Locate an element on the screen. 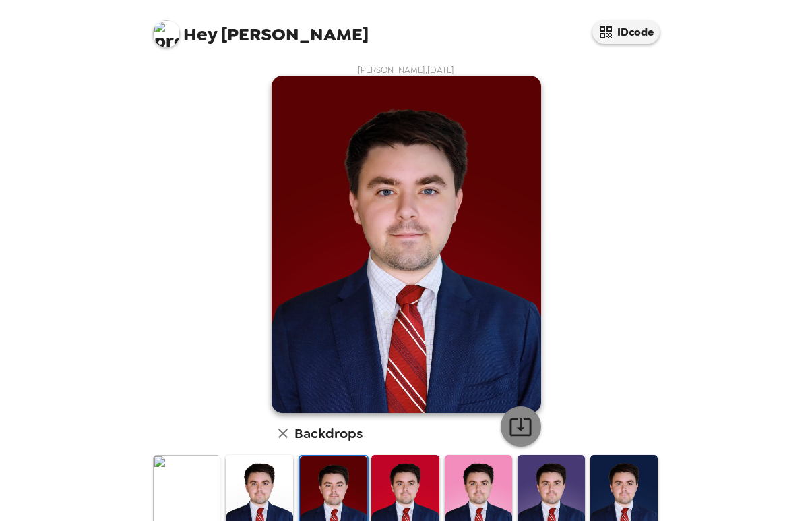 Image resolution: width=812 pixels, height=521 pixels. span: Hey is located at coordinates (201, 34).